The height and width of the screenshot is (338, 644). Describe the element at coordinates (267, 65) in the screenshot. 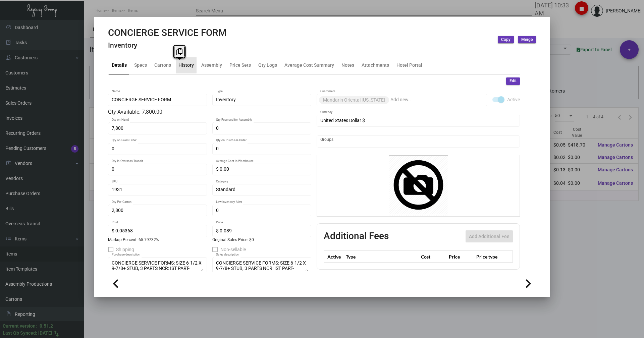

I see `div: Qty Logs` at that location.